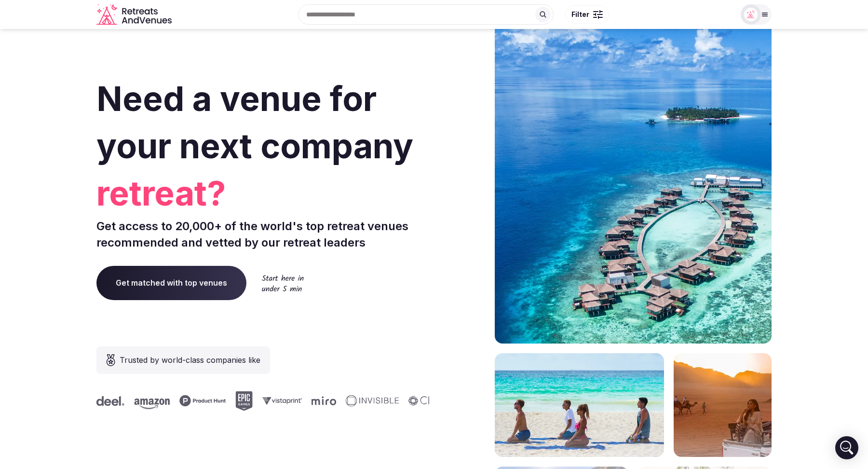 Image resolution: width=868 pixels, height=469 pixels. What do you see at coordinates (587, 14) in the screenshot?
I see `button: Filter` at bounding box center [587, 14].